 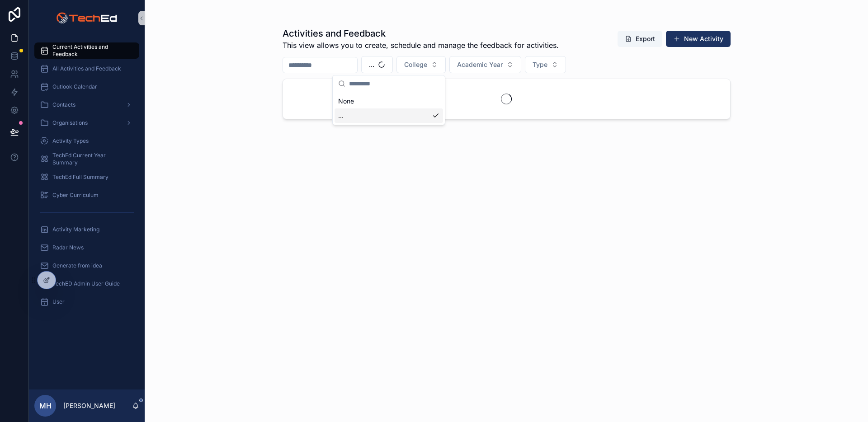 I want to click on a: Activity Marketing, so click(x=87, y=229).